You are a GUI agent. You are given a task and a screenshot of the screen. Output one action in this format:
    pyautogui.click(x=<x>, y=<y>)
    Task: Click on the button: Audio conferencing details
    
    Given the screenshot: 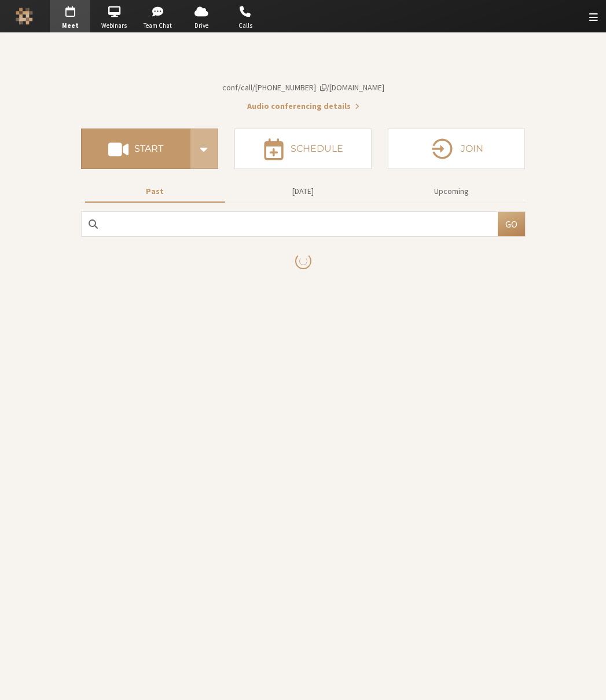 What is the action you would take?
    pyautogui.click(x=303, y=106)
    